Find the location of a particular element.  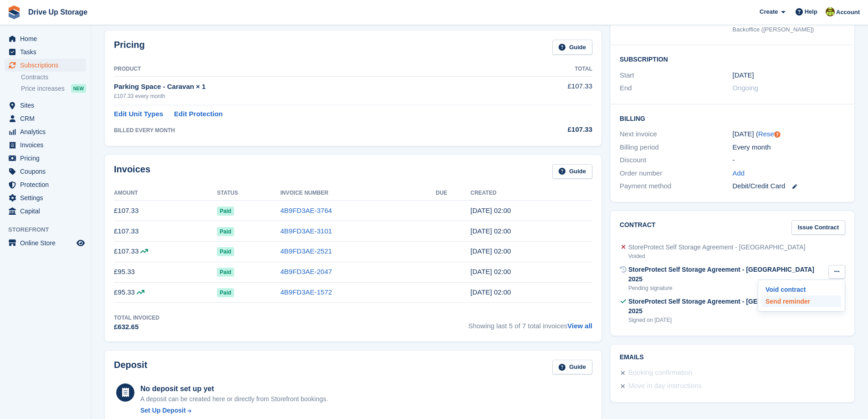

time: 2025-06-06 01:00:14 UTC is located at coordinates (491, 250).